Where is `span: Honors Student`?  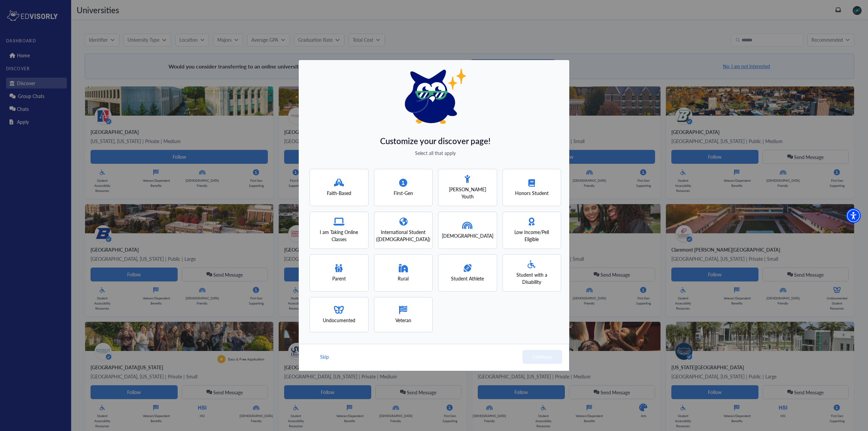 span: Honors Student is located at coordinates (531, 193).